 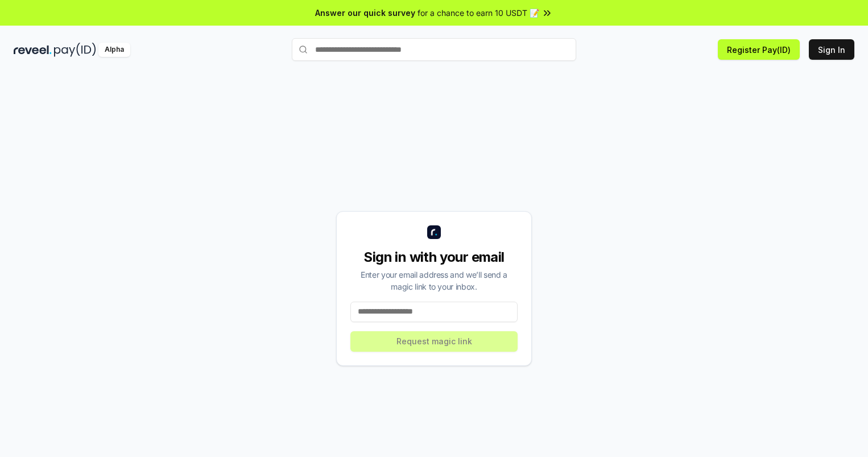 I want to click on div: Enter your email address and we’ll send a magic link to your inbox., so click(x=434, y=281).